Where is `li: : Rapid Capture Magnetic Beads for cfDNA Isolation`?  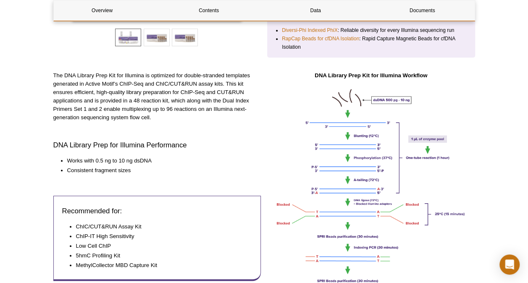 li: : Rapid Capture Magnetic Beads for cfDNA Isolation is located at coordinates (371, 43).